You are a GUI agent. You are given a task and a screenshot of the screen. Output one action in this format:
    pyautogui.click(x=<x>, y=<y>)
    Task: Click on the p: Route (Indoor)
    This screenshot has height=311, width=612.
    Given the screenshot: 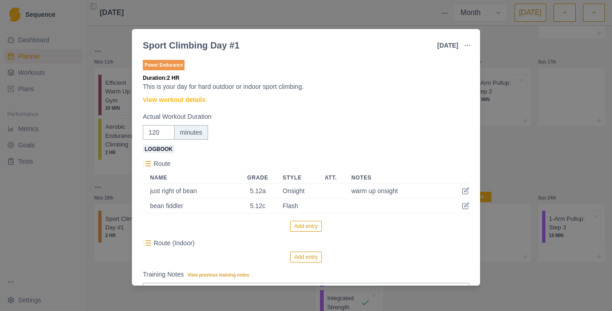 What is the action you would take?
    pyautogui.click(x=174, y=243)
    